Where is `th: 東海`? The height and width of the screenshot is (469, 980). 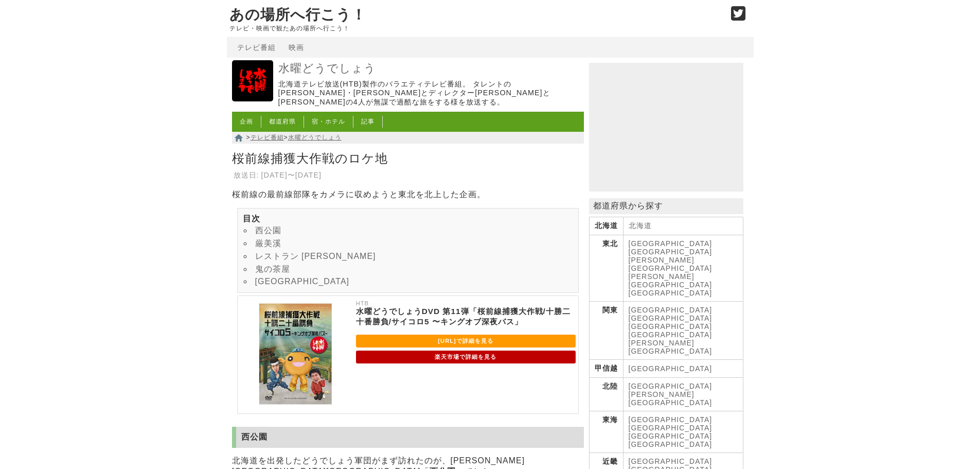 th: 東海 is located at coordinates (606, 431).